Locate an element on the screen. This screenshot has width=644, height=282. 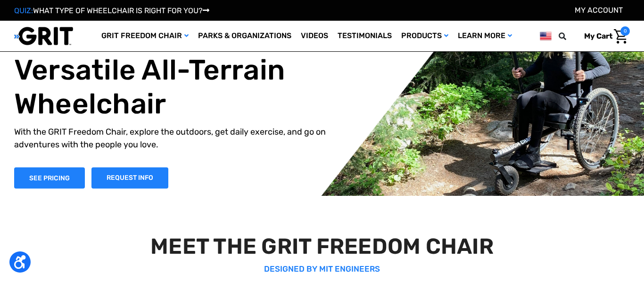
span: QUIZ: is located at coordinates (23, 11).